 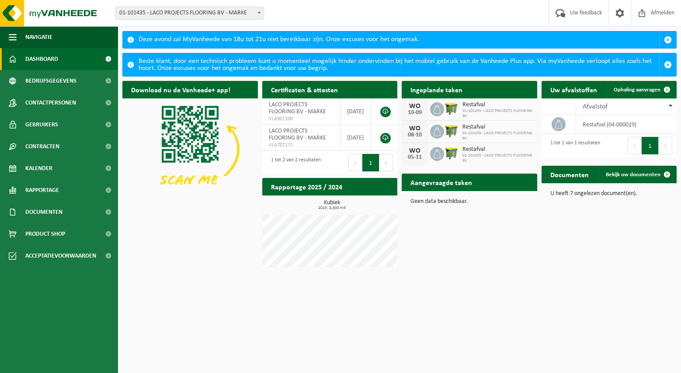 I want to click on h2: Documenten, so click(x=570, y=174).